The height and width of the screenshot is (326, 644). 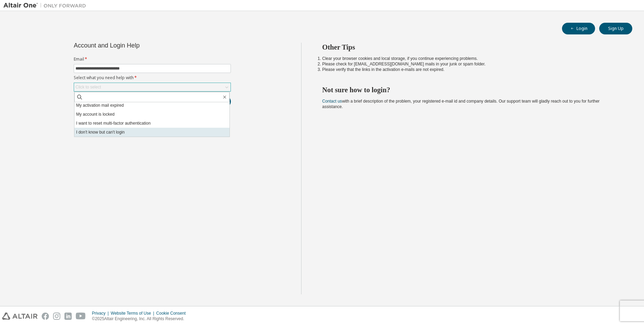 What do you see at coordinates (68, 316) in the screenshot?
I see `img: linkedin.svg` at bounding box center [68, 316].